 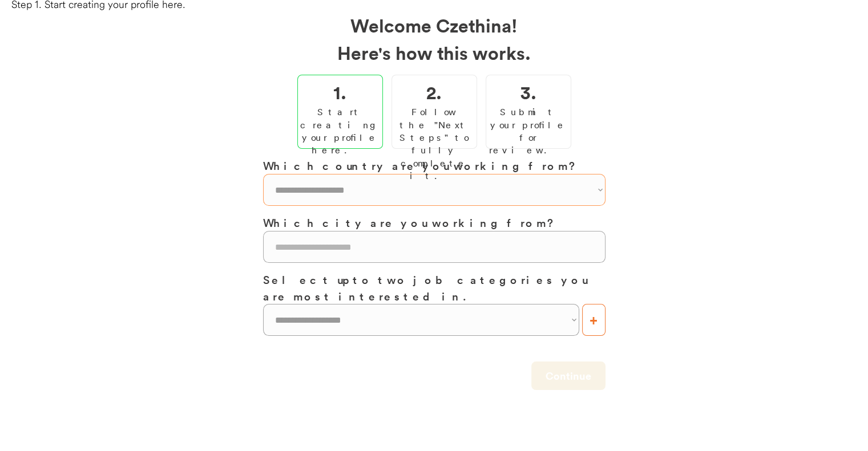 I want to click on button: Continue, so click(x=569, y=376).